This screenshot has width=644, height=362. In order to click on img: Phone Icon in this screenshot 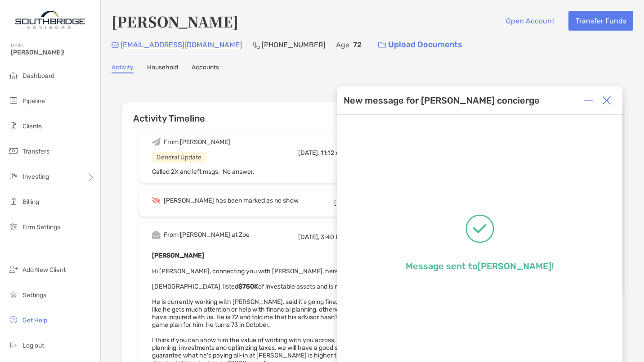, I will do `click(257, 45)`.